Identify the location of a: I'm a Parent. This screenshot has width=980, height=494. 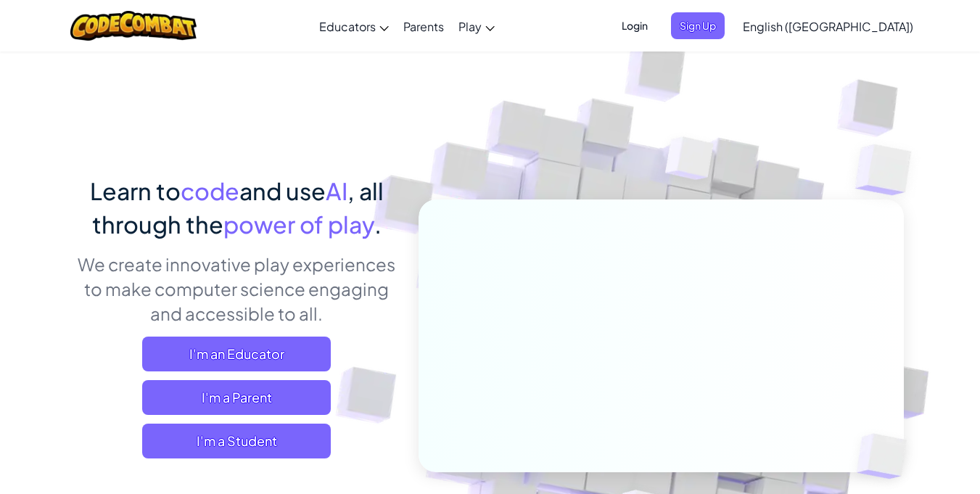
(237, 398).